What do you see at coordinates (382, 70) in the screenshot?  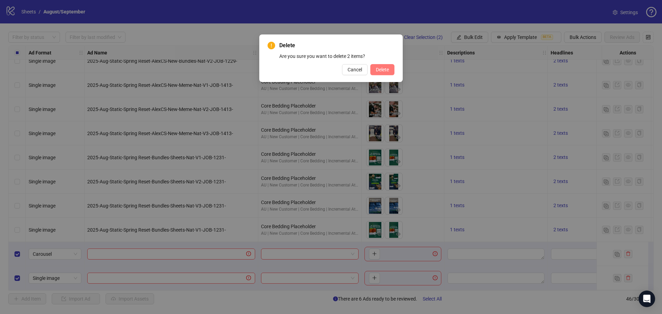 I see `button: Delete` at bounding box center [382, 70].